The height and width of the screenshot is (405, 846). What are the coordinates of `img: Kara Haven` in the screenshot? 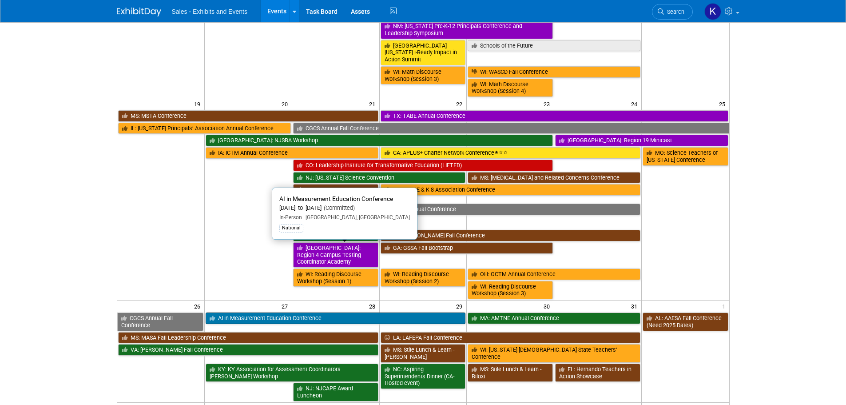 It's located at (713, 12).